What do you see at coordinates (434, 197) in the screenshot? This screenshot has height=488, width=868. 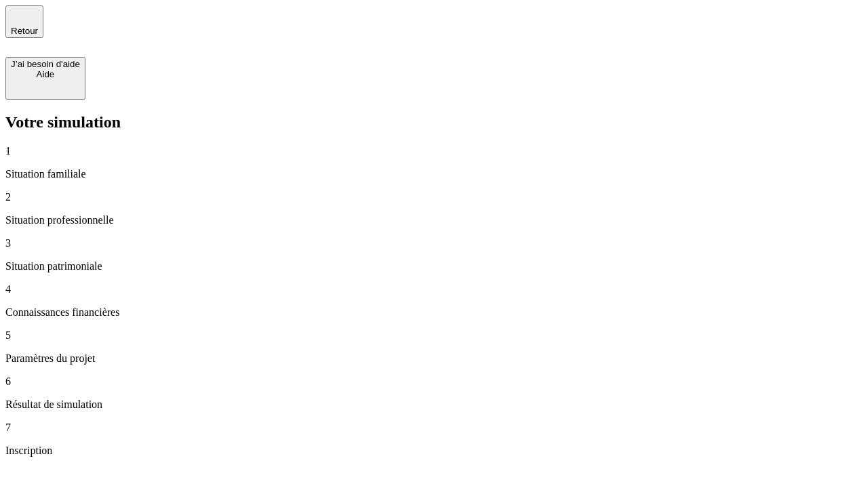 I see `p: 2` at bounding box center [434, 197].